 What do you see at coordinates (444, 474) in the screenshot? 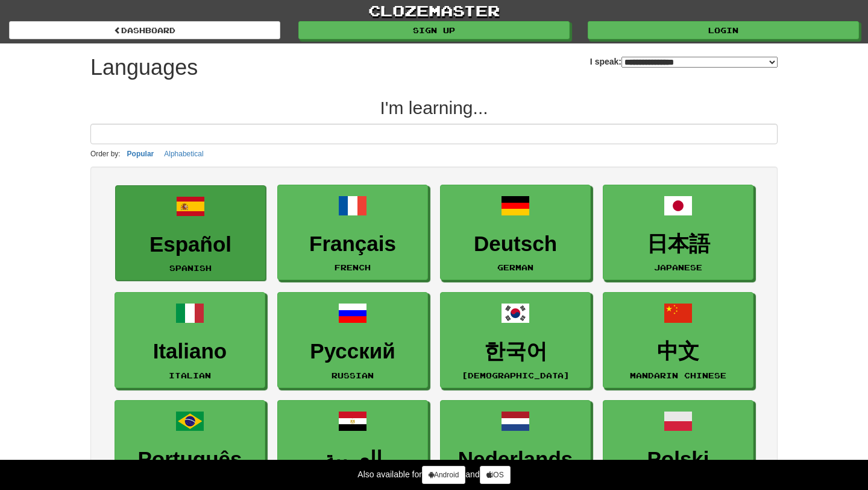
I see `a: Android` at bounding box center [444, 474].